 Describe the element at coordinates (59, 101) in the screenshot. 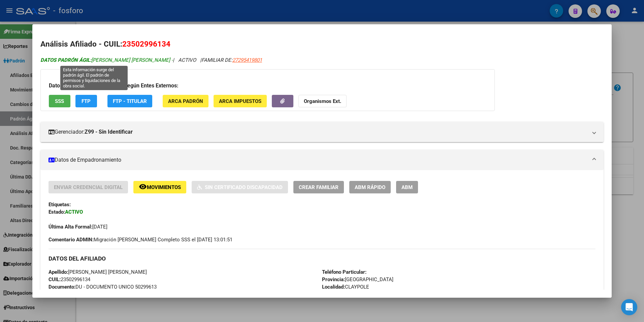

I see `span: SSS` at that location.